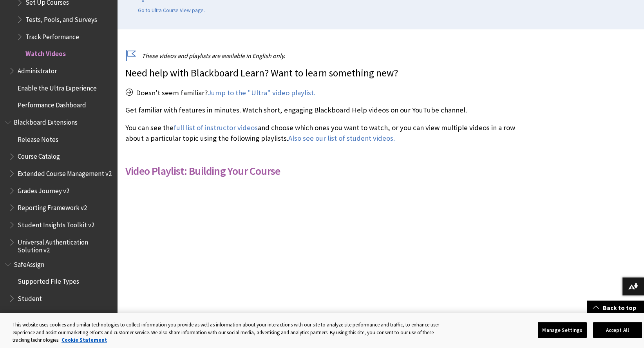 The height and width of the screenshot is (348, 644). Describe the element at coordinates (322, 93) in the screenshot. I see `p: Doesn't seem familiar?` at that location.